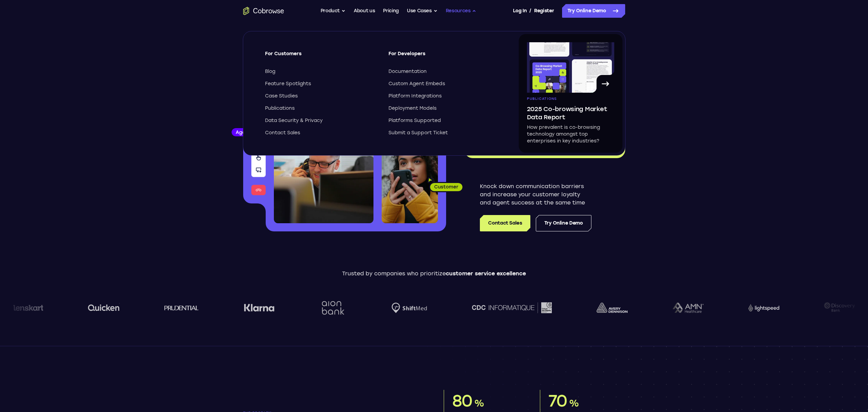 The image size is (868, 412). What do you see at coordinates (321, 121) in the screenshot?
I see `a: Data Security & Privacy` at bounding box center [321, 121].